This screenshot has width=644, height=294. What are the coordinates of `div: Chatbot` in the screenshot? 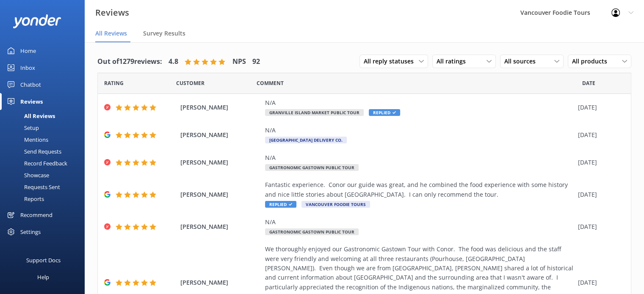 It's located at (30, 84).